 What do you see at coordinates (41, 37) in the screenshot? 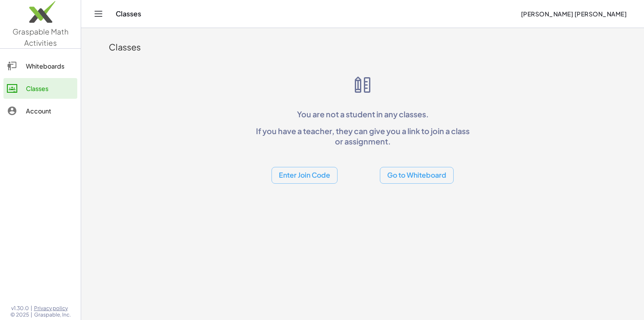
I see `span: Graspable Math Activities` at bounding box center [41, 37].